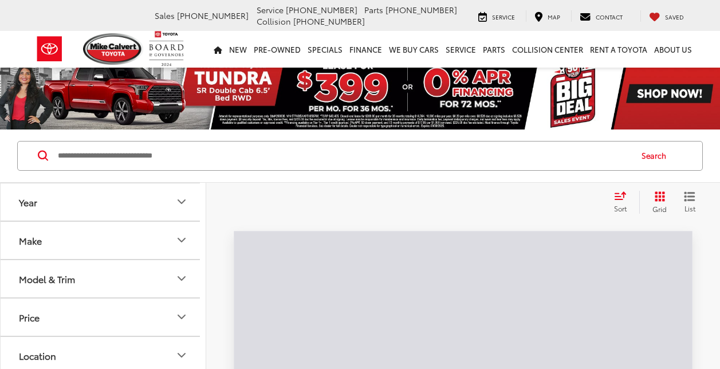 This screenshot has width=720, height=369. I want to click on img: Mike Calvert Toyota, so click(113, 49).